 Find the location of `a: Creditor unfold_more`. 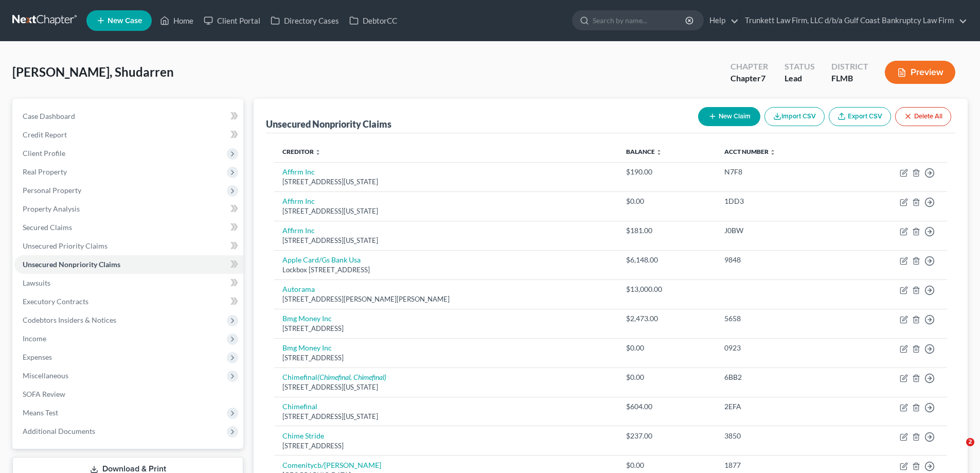

a: Creditor unfold_more is located at coordinates (302, 151).